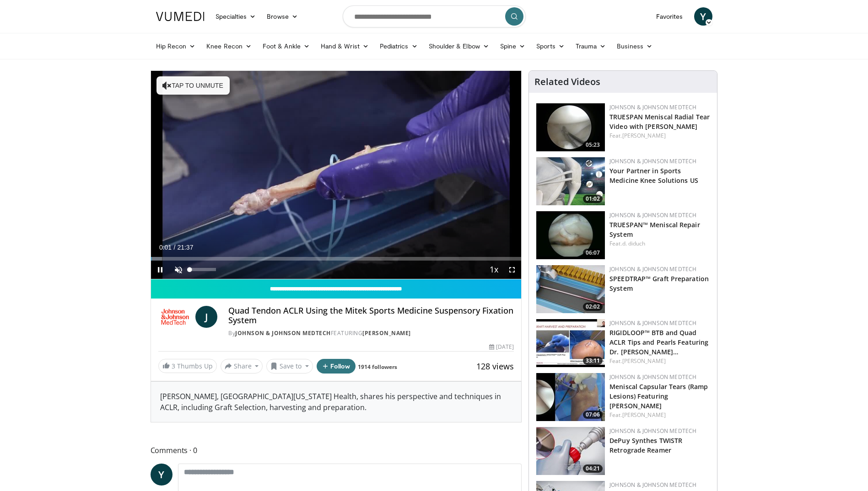  What do you see at coordinates (286, 46) in the screenshot?
I see `a: Foot & Ankle` at bounding box center [286, 46].